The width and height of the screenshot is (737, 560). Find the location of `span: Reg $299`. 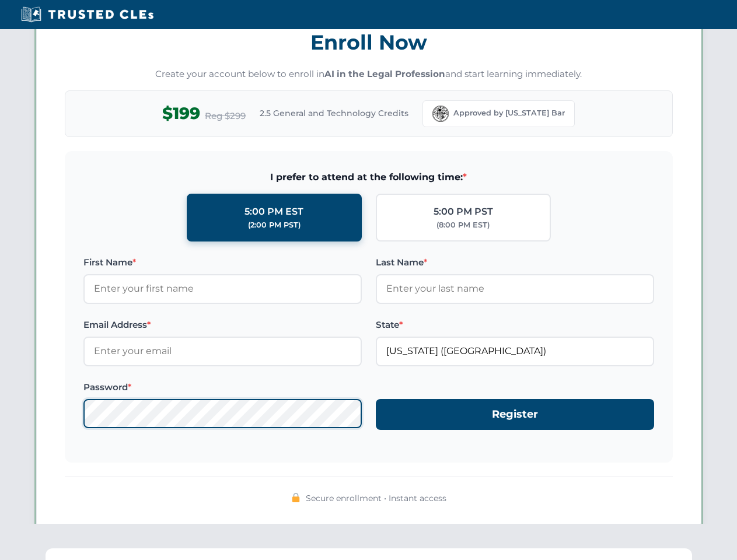

span: Reg $299 is located at coordinates (225, 116).